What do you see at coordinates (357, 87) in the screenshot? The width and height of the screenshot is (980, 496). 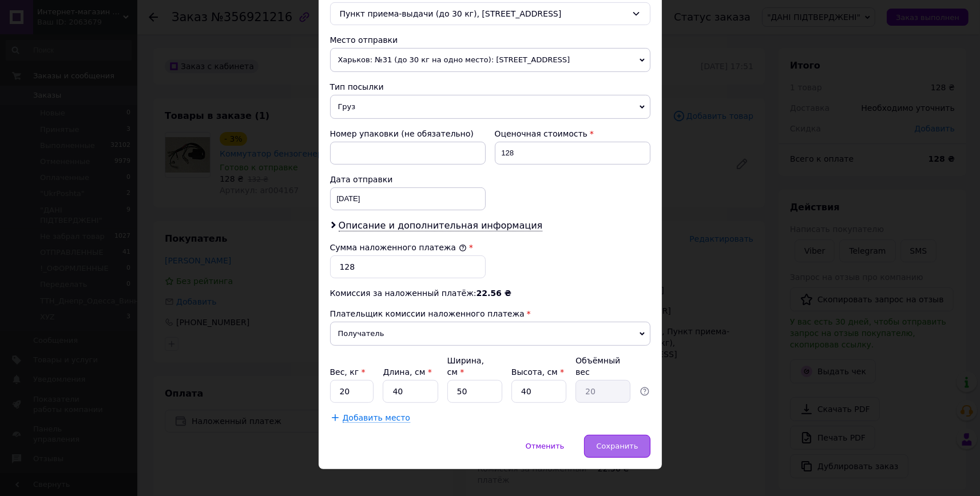 I see `span: Тип посылки` at bounding box center [357, 87].